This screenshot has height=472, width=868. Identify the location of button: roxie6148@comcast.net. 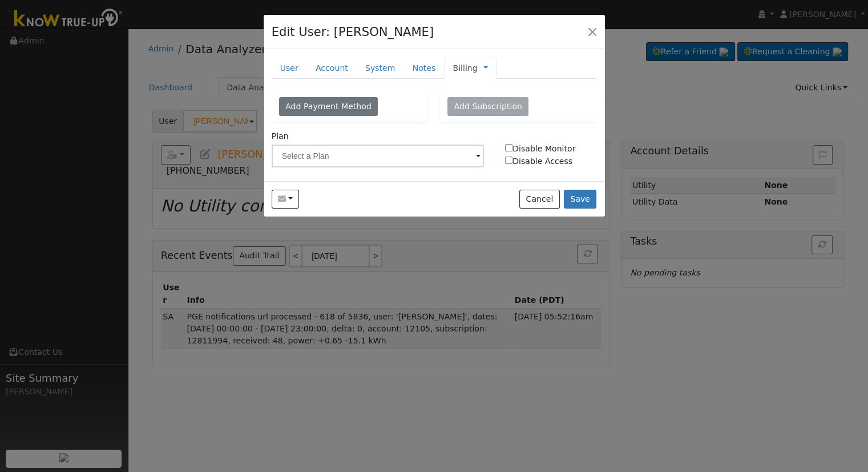
(285, 199).